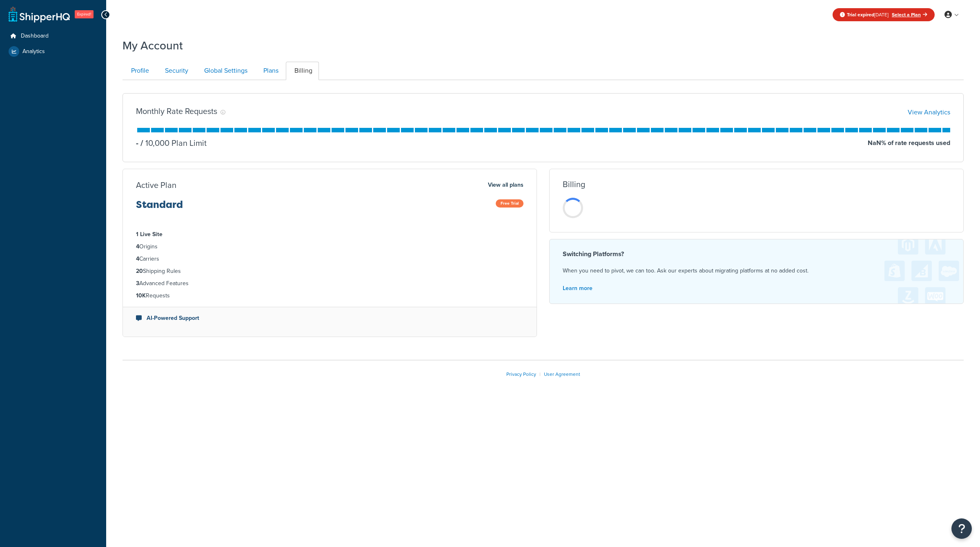 Image resolution: width=980 pixels, height=547 pixels. I want to click on a: Security, so click(176, 71).